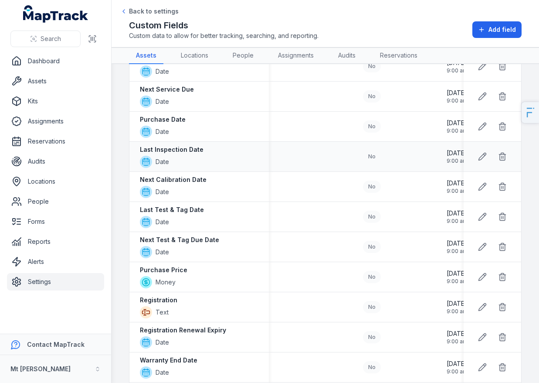 Image resolution: width=539 pixels, height=383 pixels. What do you see at coordinates (55, 282) in the screenshot?
I see `a: Settings` at bounding box center [55, 282].